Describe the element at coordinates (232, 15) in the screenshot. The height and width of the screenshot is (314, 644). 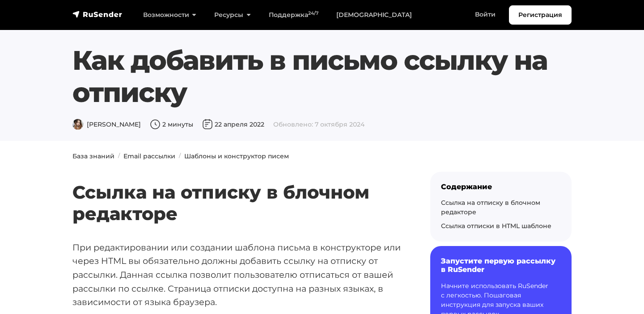
I see `a: Ресурсы` at that location.